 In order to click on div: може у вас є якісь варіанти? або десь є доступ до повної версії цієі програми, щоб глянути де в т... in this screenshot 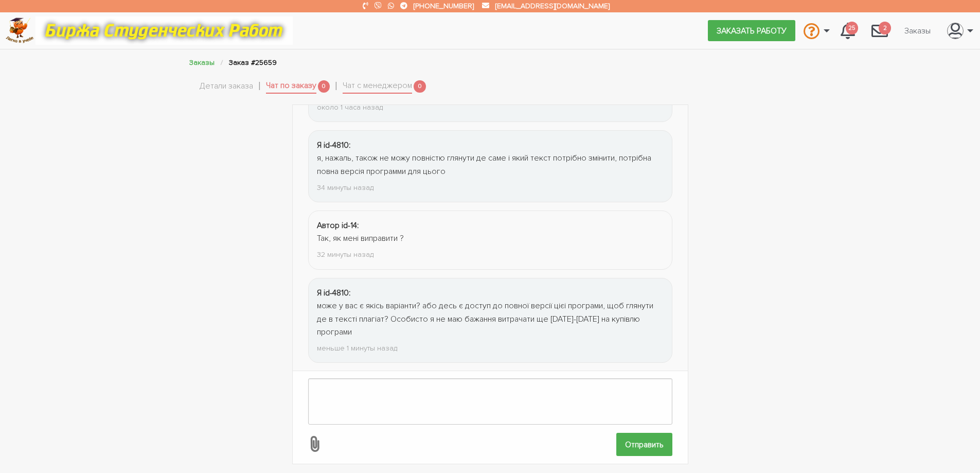, I will do `click(490, 319)`.